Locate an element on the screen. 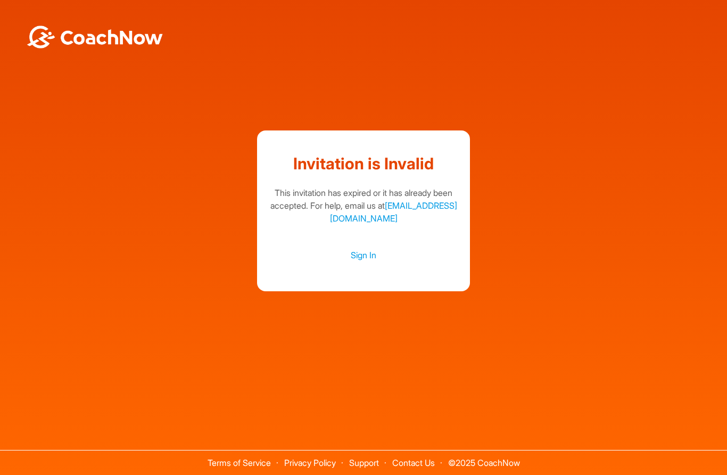  div: This invitation has expired or it has already been accepted. For help, email us at is located at coordinates (364, 206).